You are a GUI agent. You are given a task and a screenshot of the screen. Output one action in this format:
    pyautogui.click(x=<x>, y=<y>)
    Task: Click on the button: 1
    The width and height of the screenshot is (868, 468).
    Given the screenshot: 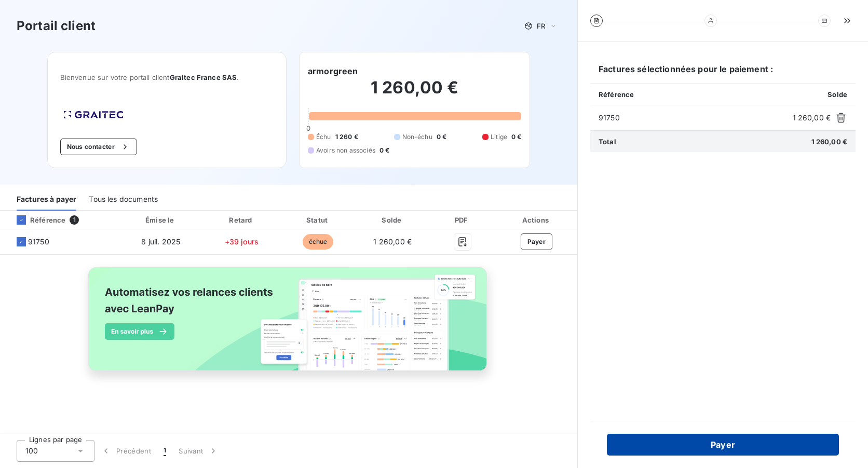 What is the action you would take?
    pyautogui.click(x=165, y=451)
    